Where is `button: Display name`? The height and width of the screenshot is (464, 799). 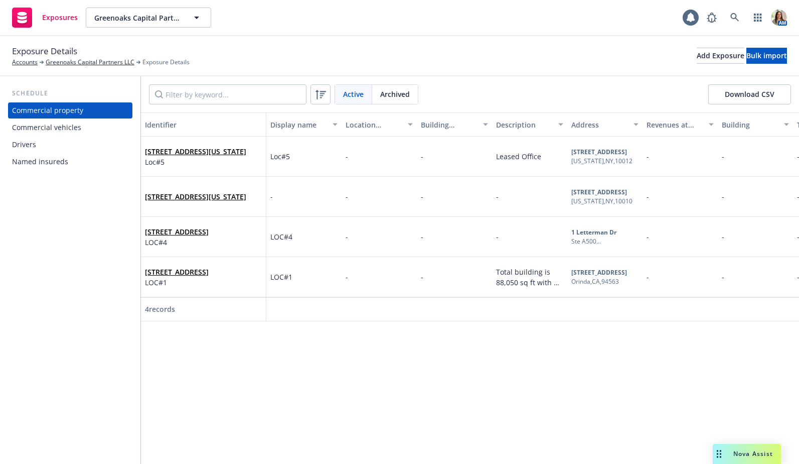
button: Display name is located at coordinates (304, 124).